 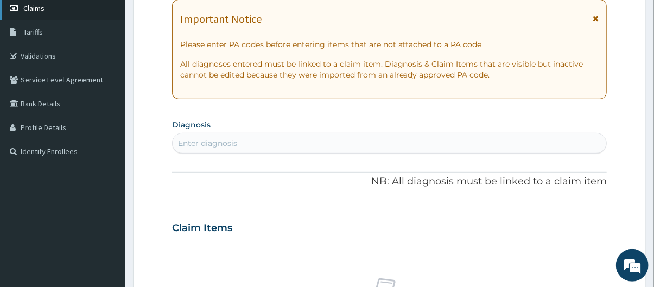 What do you see at coordinates (202, 229) in the screenshot?
I see `h3: Claim Items` at bounding box center [202, 229].